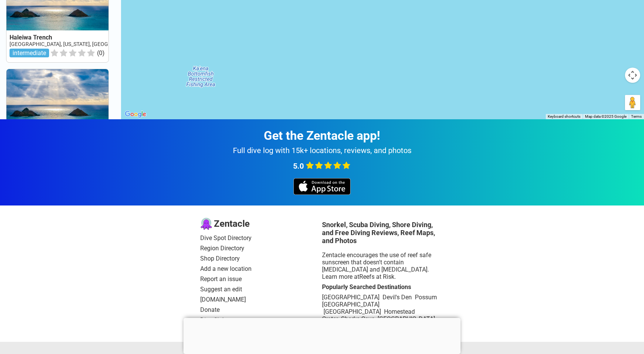 Image resolution: width=644 pixels, height=354 pixels. Describe the element at coordinates (261, 310) in the screenshot. I see `a: Donate` at that location.